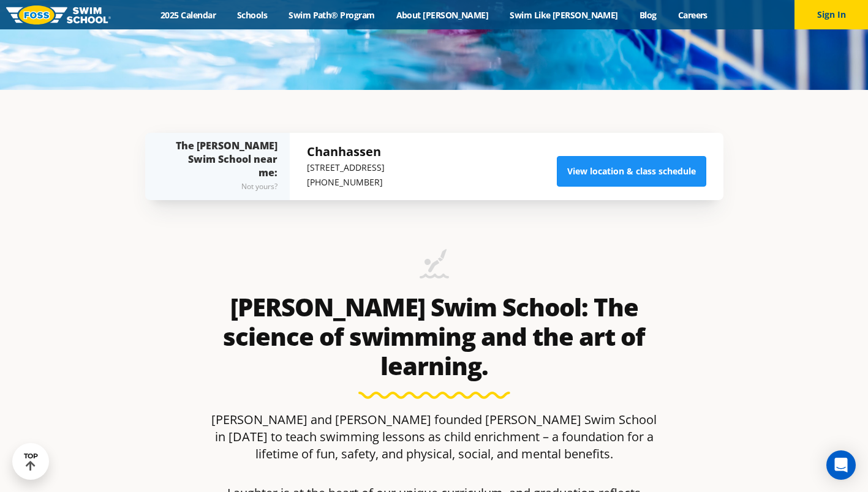  Describe the element at coordinates (31, 461) in the screenshot. I see `div: TOP` at that location.